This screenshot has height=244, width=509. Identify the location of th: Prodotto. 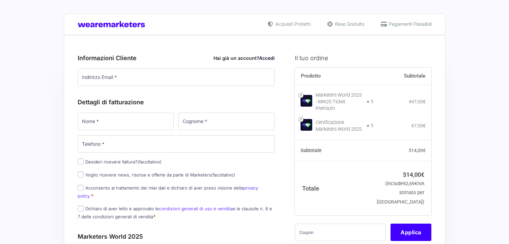
(334, 76).